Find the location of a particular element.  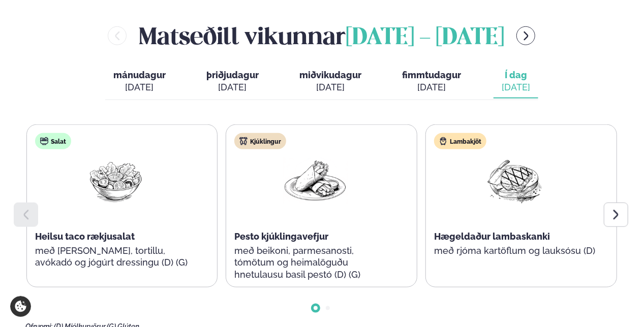

img: Salad.png is located at coordinates (116, 180).